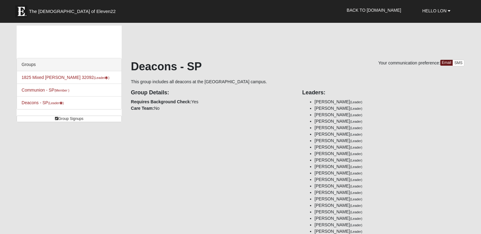 Image resolution: width=481 pixels, height=234 pixels. I want to click on span: Hello Lon, so click(434, 11).